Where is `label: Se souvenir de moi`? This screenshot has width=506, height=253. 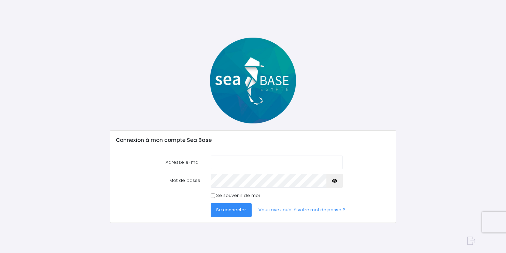 label: Se souvenir de moi is located at coordinates (238, 195).